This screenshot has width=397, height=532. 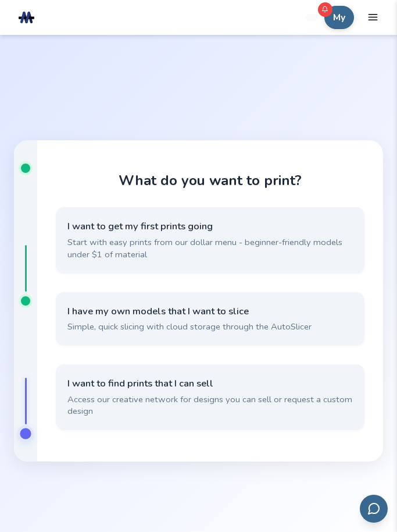 I want to click on button: I want to get my first prints goingStart with easy prints from our dollar menu - beginner-friendl..., so click(x=210, y=240).